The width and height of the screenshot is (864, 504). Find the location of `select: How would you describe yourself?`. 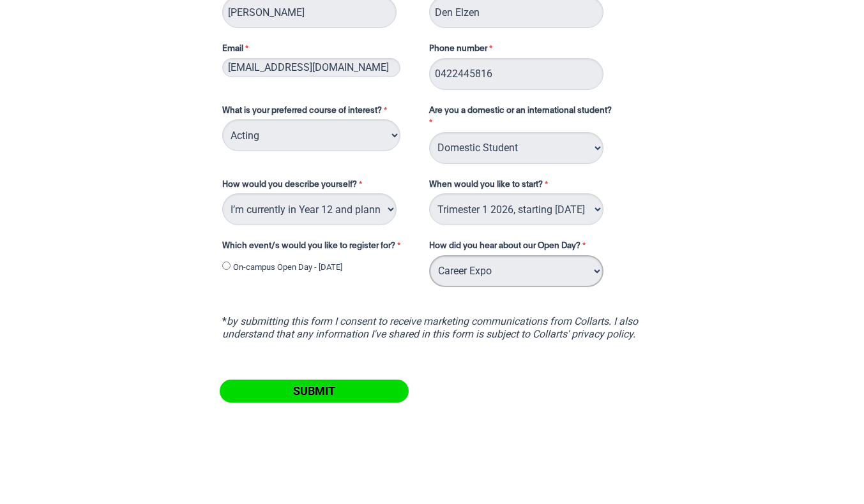

select: How would you describe yourself? is located at coordinates (309, 209).